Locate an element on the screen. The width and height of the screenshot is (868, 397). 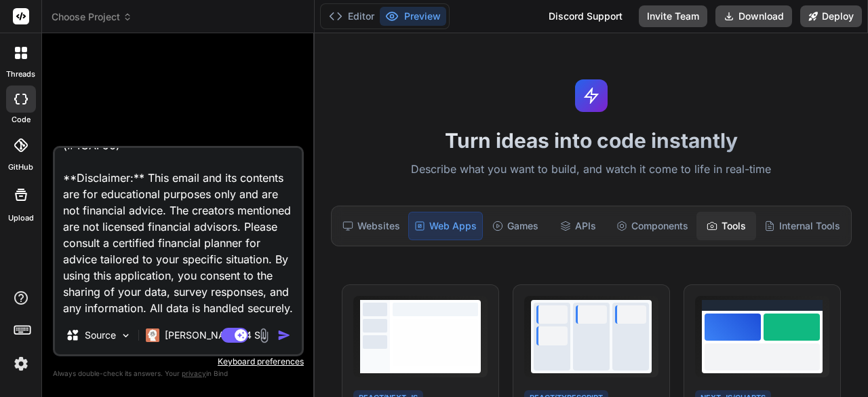
button: Deploy is located at coordinates (830, 17).